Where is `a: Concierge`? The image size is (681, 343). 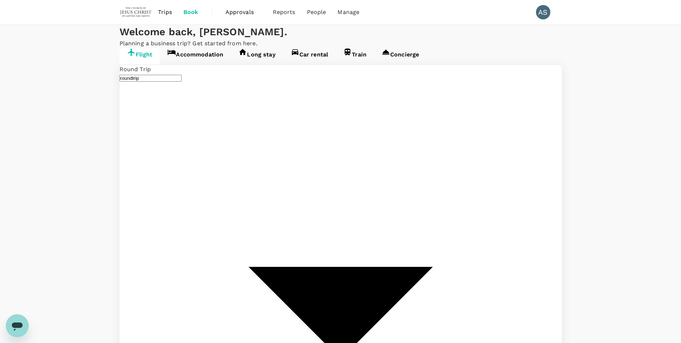
a: Concierge is located at coordinates (401, 56).